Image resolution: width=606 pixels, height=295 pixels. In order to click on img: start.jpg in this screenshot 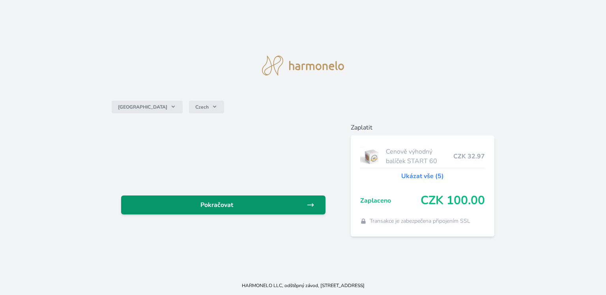, I will do `click(371, 156)`.